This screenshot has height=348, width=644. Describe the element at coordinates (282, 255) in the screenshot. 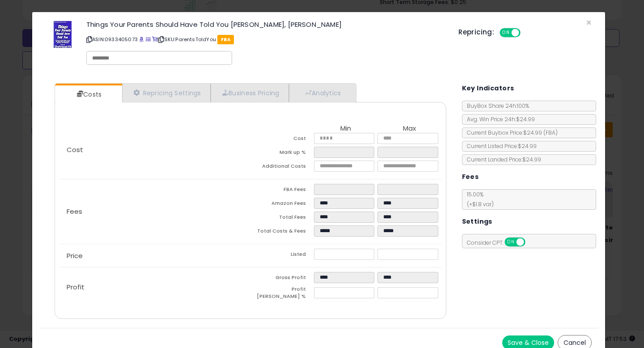

I see `td: Listed` at that location.